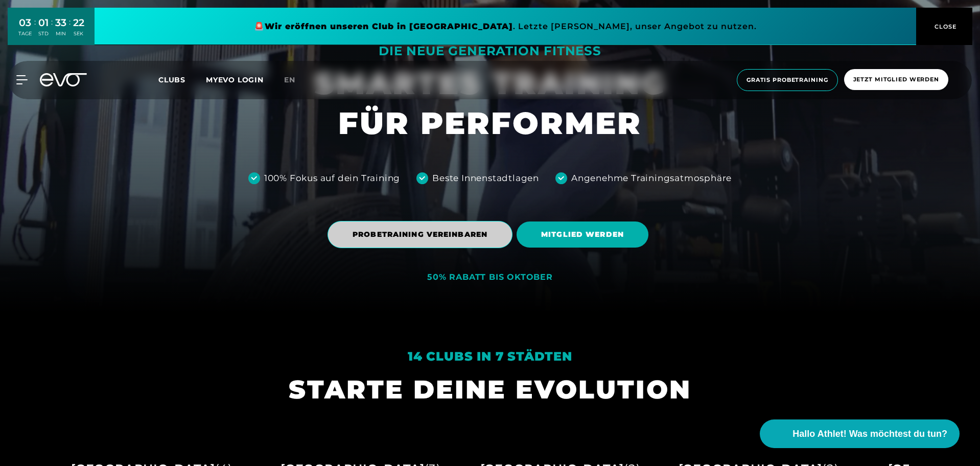 This screenshot has height=466, width=980. Describe the element at coordinates (332, 179) in the screenshot. I see `div: 100% Fokus auf dein Training` at that location.